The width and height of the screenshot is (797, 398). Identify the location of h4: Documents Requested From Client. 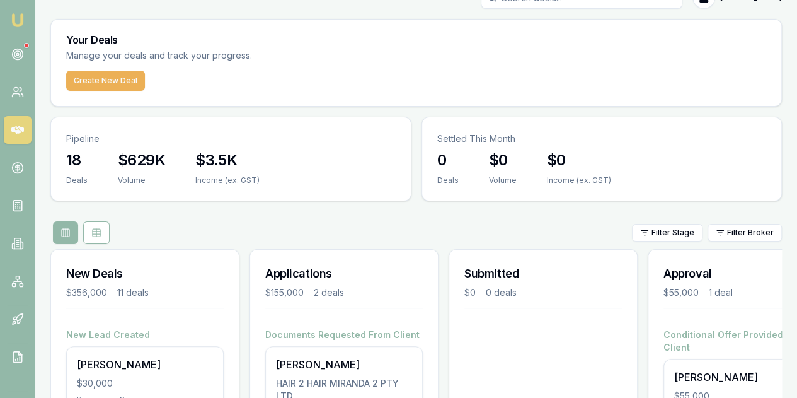
(344, 335).